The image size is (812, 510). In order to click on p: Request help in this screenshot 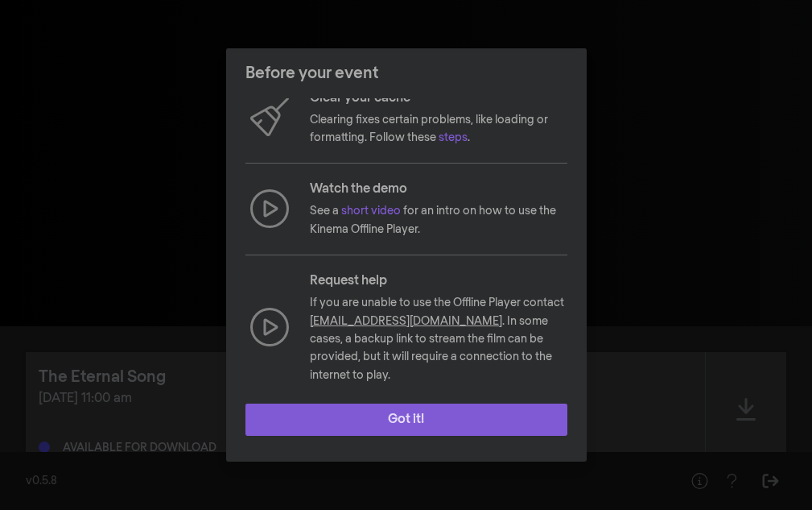, I will do `click(439, 281)`.